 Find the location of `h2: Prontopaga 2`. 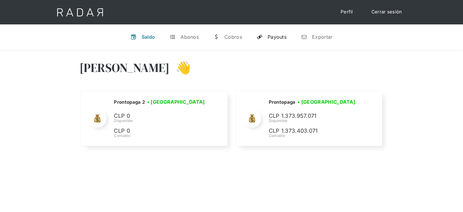

h2: Prontopaga 2 is located at coordinates (129, 102).